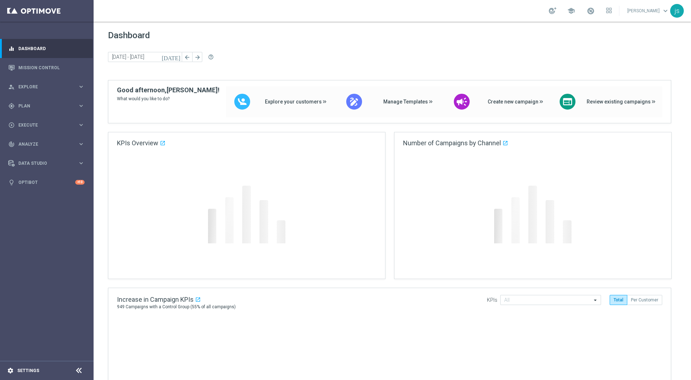 The image size is (691, 380). What do you see at coordinates (46, 182) in the screenshot?
I see `button: lightbulb Optibot +10` at bounding box center [46, 182].